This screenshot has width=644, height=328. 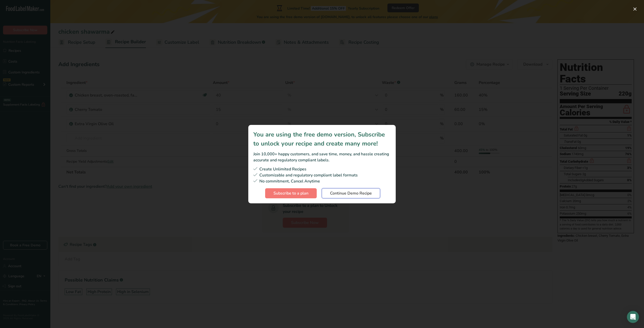 I want to click on button: Continue Demo Recipe, so click(x=351, y=193).